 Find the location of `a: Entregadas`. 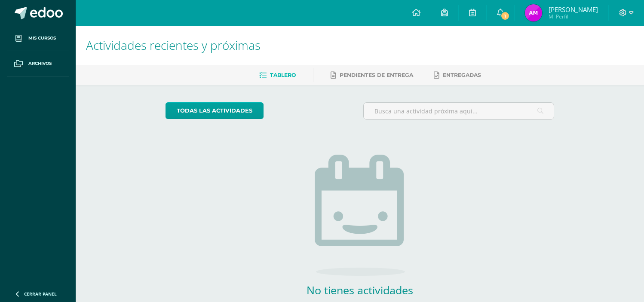

a: Entregadas is located at coordinates (457, 75).